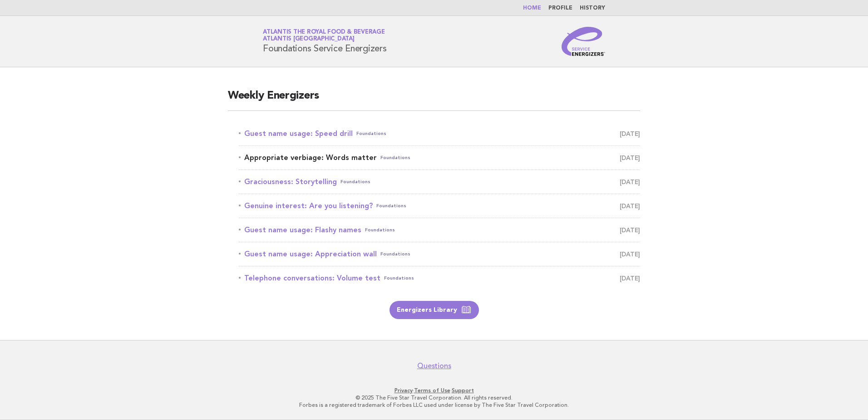 The image size is (868, 420). Describe the element at coordinates (434, 405) in the screenshot. I see `p: Forbes is a registered trademark of Forbes LLC used under license by The Five Star Travel Corpora...` at that location.